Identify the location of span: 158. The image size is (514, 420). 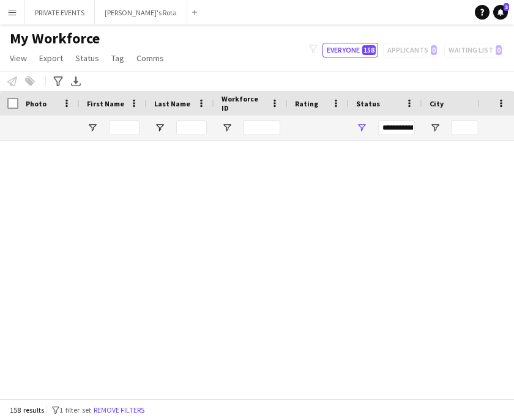
(369, 50).